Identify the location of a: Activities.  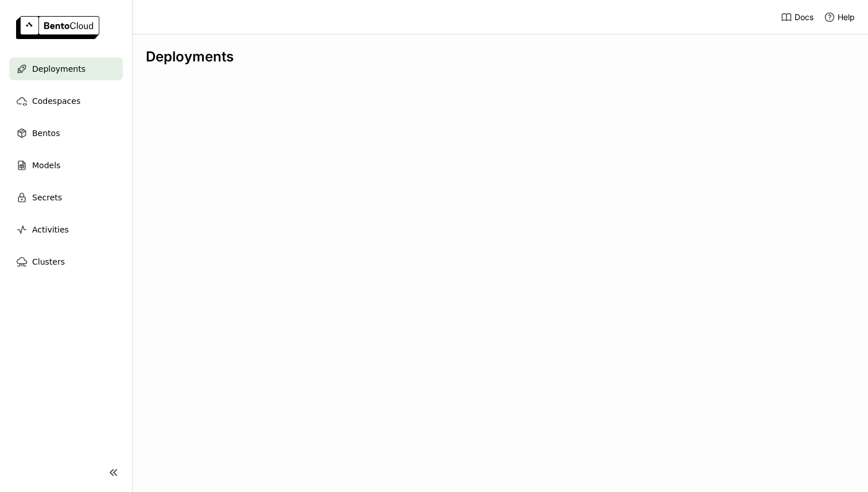
(66, 230).